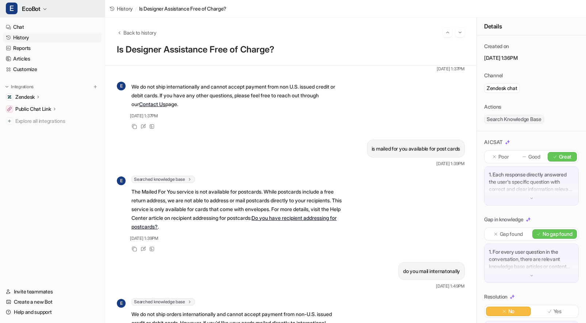 The width and height of the screenshot is (586, 323). I want to click on p: do you mail internatonally, so click(431, 271).